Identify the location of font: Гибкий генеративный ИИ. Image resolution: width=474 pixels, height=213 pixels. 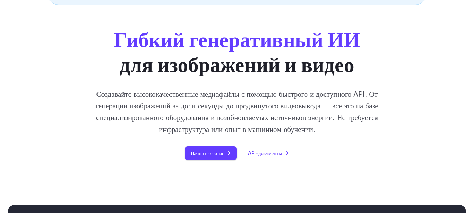
(237, 39).